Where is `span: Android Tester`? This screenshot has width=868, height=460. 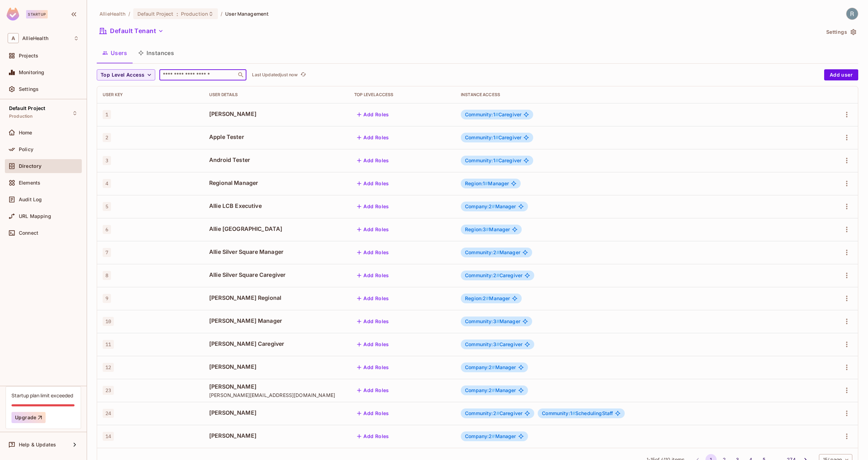
span: Android Tester is located at coordinates (276, 160).